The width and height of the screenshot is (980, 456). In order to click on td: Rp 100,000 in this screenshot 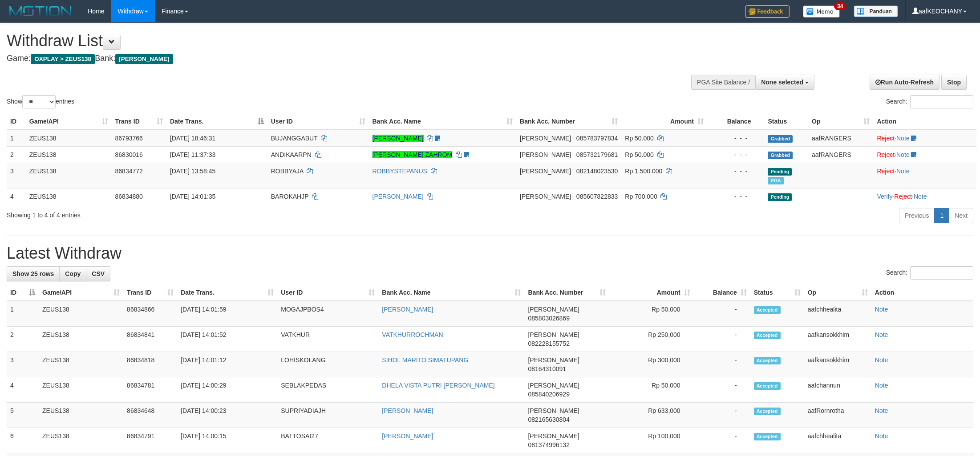, I will do `click(652, 441)`.